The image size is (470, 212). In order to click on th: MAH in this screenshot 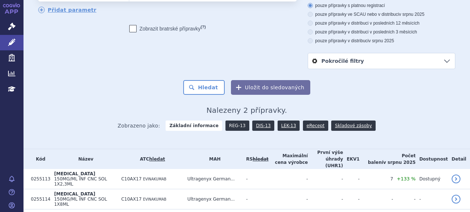, I will do `click(213, 159)`.